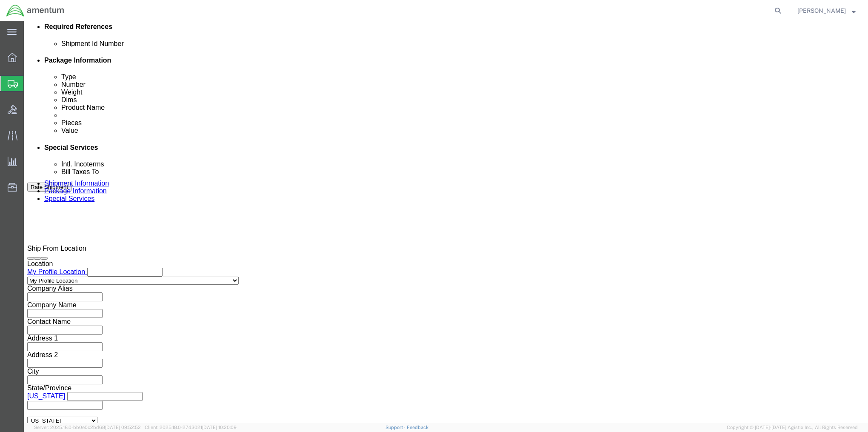 The height and width of the screenshot is (432, 868). I want to click on span: Scott Gilmour, so click(821, 10).